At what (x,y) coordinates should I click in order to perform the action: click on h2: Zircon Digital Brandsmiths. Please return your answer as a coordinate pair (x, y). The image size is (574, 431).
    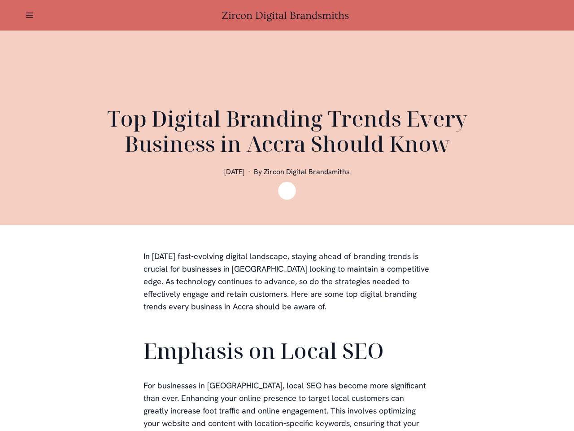
    Looking at the image, I should click on (287, 15).